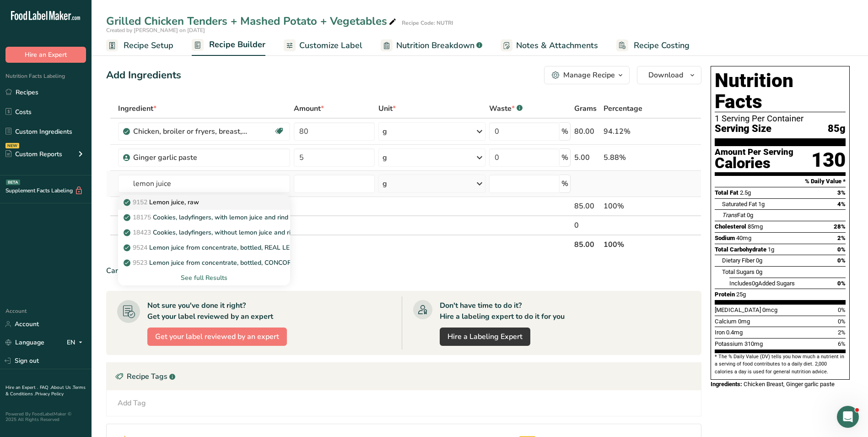  Describe the element at coordinates (139, 45) in the screenshot. I see `a: Recipe Setup` at that location.